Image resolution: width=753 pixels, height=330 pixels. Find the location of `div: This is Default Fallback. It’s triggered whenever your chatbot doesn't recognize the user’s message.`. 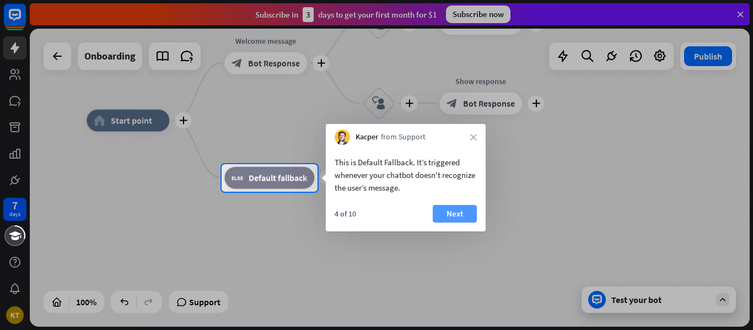

div: This is Default Fallback. It’s triggered whenever your chatbot doesn't recognize the user’s message. is located at coordinates (406, 175).